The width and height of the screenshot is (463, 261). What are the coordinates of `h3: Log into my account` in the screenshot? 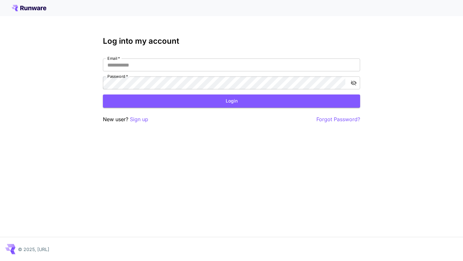 It's located at (231, 41).